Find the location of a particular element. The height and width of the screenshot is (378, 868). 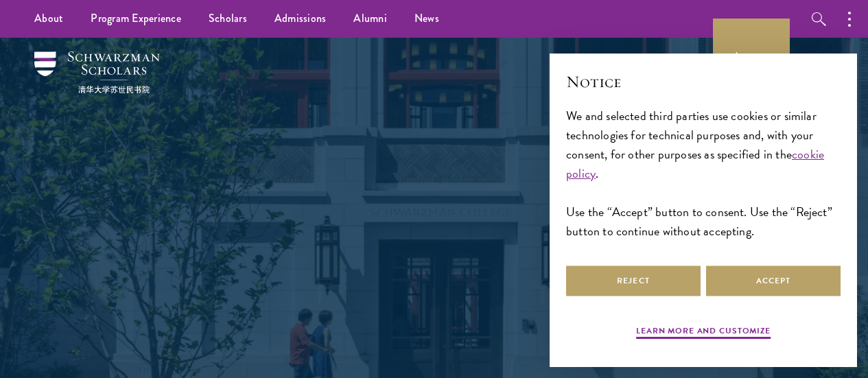

a: cookie policy is located at coordinates (695, 163).